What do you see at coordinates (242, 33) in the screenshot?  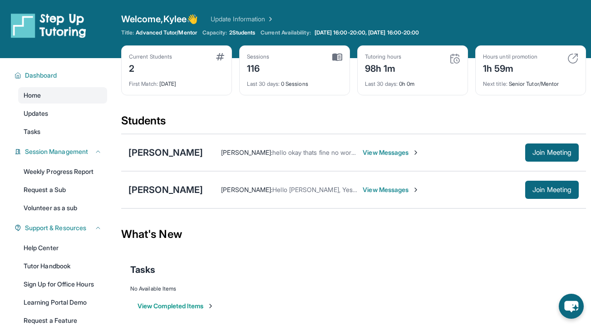 I see `span: 2 Students` at bounding box center [242, 33].